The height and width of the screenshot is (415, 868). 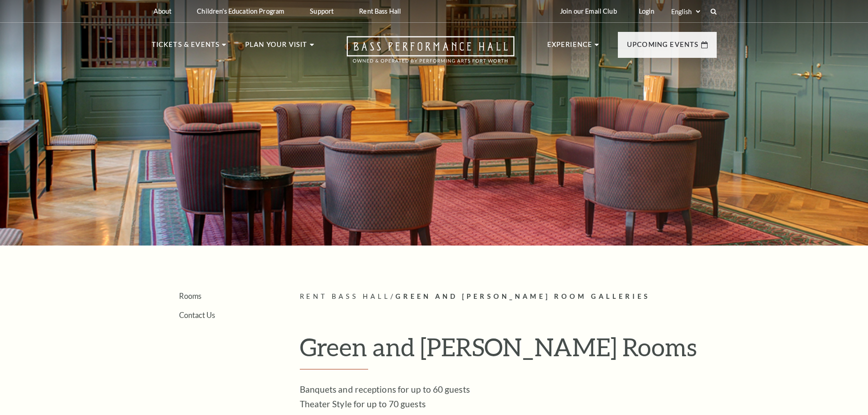 What do you see at coordinates (322, 11) in the screenshot?
I see `p: Support` at bounding box center [322, 11].